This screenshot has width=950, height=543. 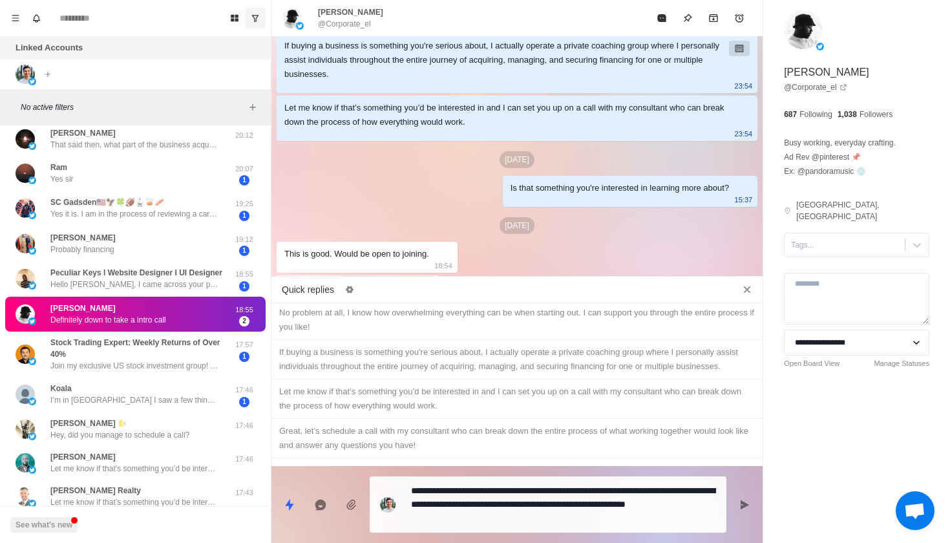 I want to click on span: 2, so click(x=244, y=321).